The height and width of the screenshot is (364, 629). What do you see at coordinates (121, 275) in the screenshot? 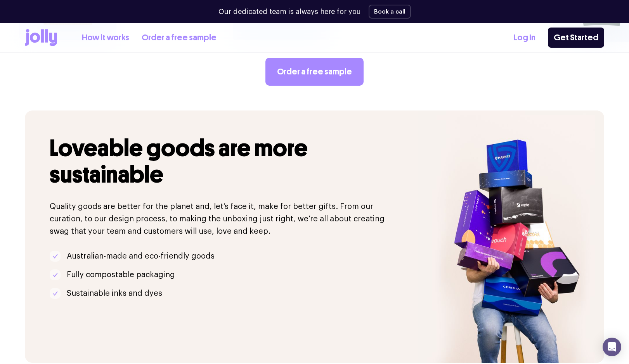
I see `p: Fully compostable packaging` at bounding box center [121, 275].